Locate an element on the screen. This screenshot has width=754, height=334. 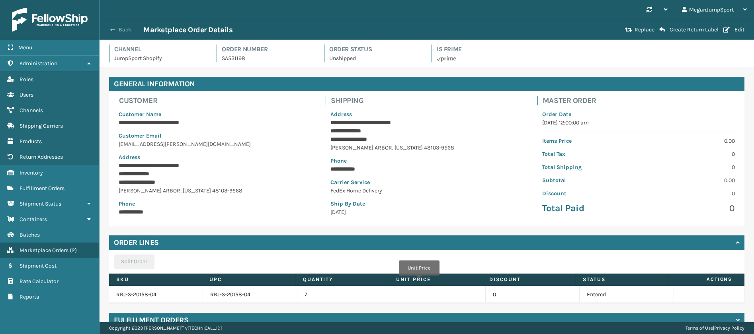
p: Total Shipping is located at coordinates (588, 167).